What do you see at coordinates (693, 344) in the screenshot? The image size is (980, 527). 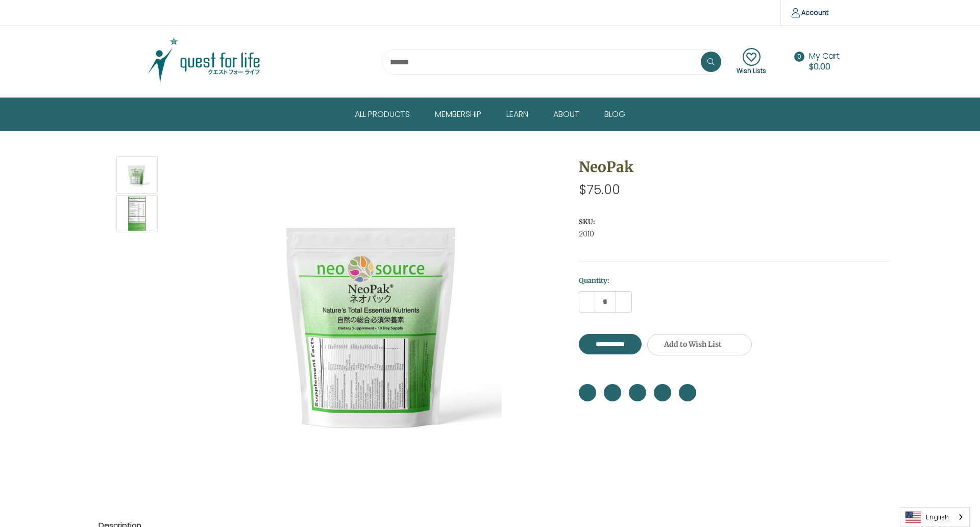 I see `span: Add to Wish List` at bounding box center [693, 344].